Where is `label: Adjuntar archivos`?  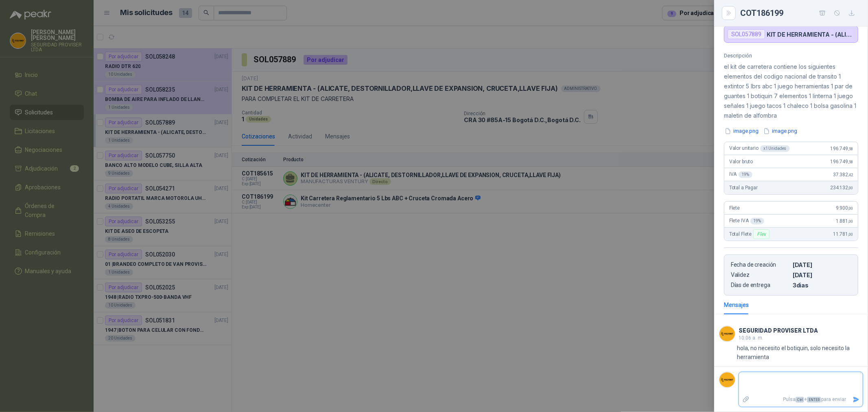 label: Adjuntar archivos is located at coordinates (746, 399).